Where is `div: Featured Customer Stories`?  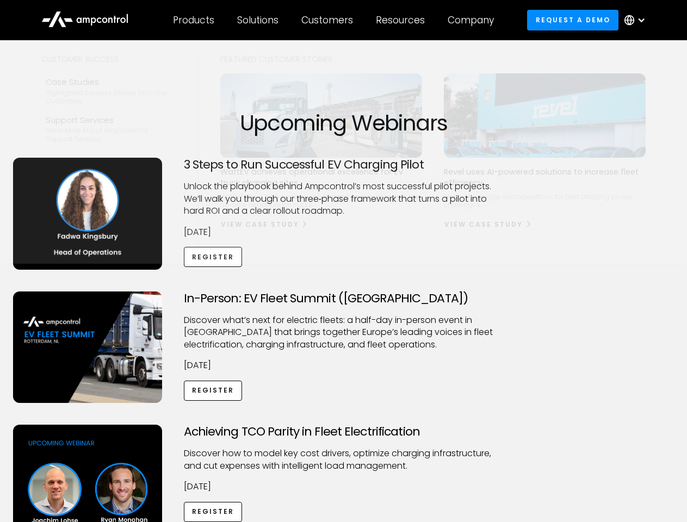
div: Featured Customer Stories is located at coordinates (433, 59).